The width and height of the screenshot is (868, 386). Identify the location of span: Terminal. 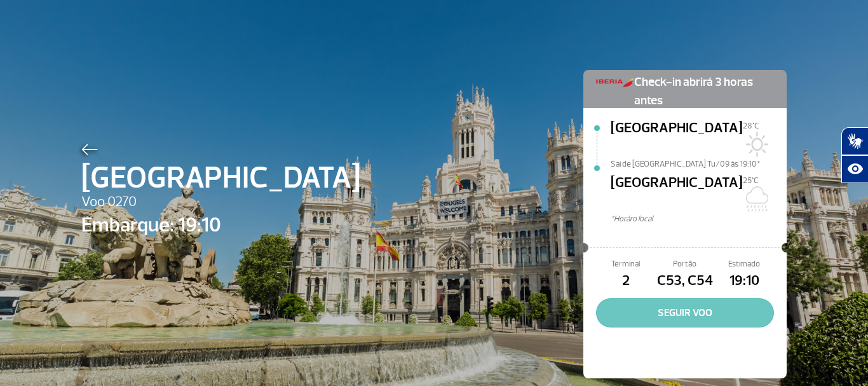
(625, 263).